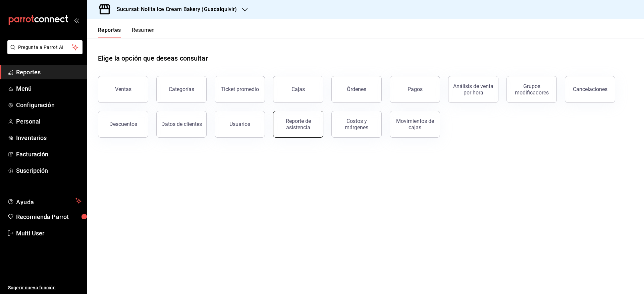 This screenshot has width=644, height=294. Describe the element at coordinates (357, 124) in the screenshot. I see `button: Costos y márgenes` at that location.